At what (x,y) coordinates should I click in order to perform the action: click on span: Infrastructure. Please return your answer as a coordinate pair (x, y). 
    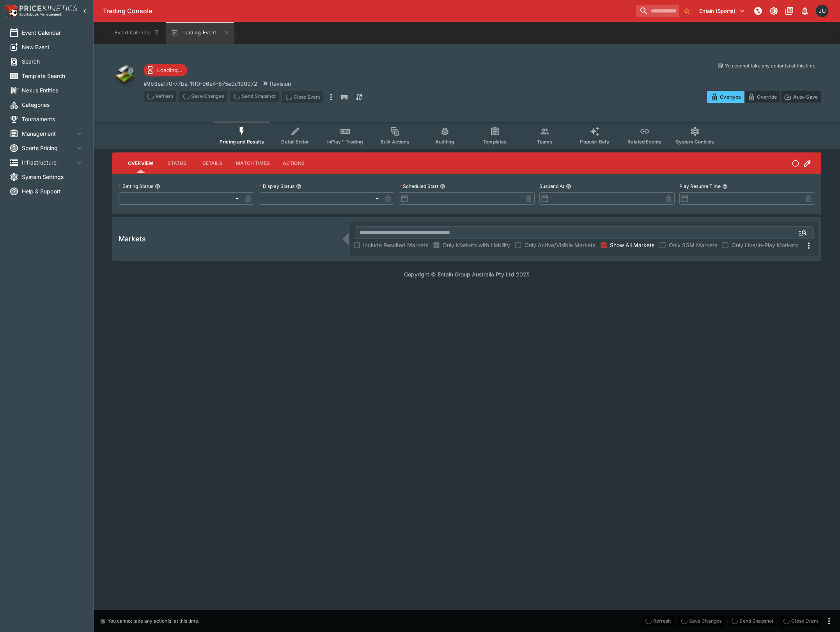
    Looking at the image, I should click on (48, 162).